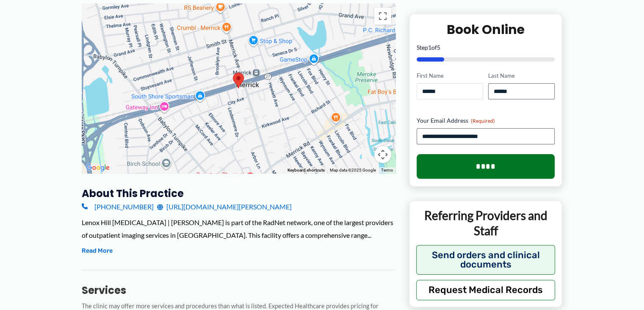 The image size is (644, 310). Describe the element at coordinates (521, 75) in the screenshot. I see `label: Last Name` at that location.